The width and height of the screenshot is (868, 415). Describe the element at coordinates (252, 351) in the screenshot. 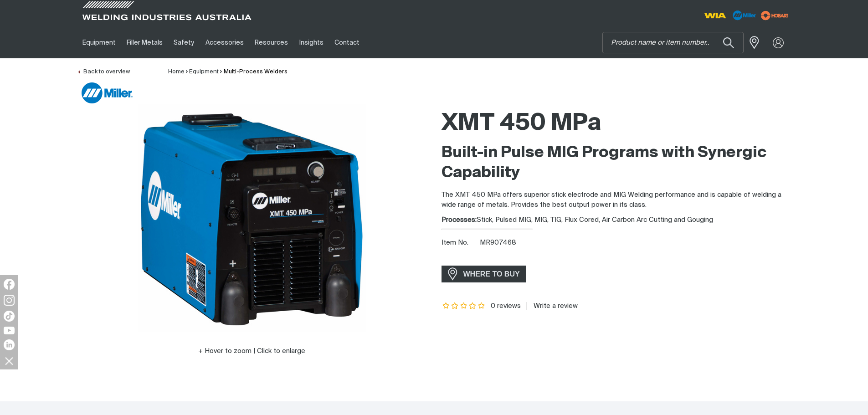

I see `button: Hover to zoom | Click to enlarge` at that location.